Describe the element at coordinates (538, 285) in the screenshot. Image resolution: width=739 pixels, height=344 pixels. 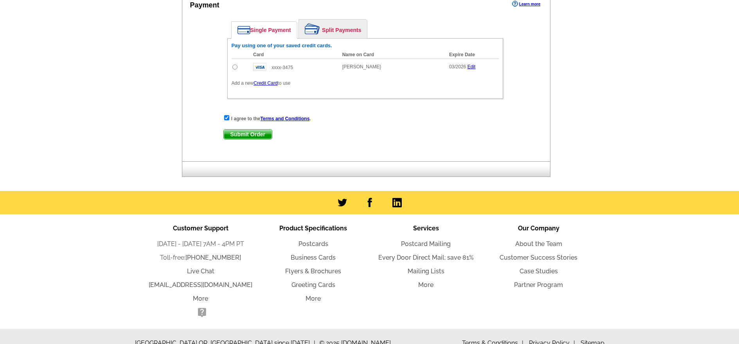
I see `a: Partner Program` at that location.